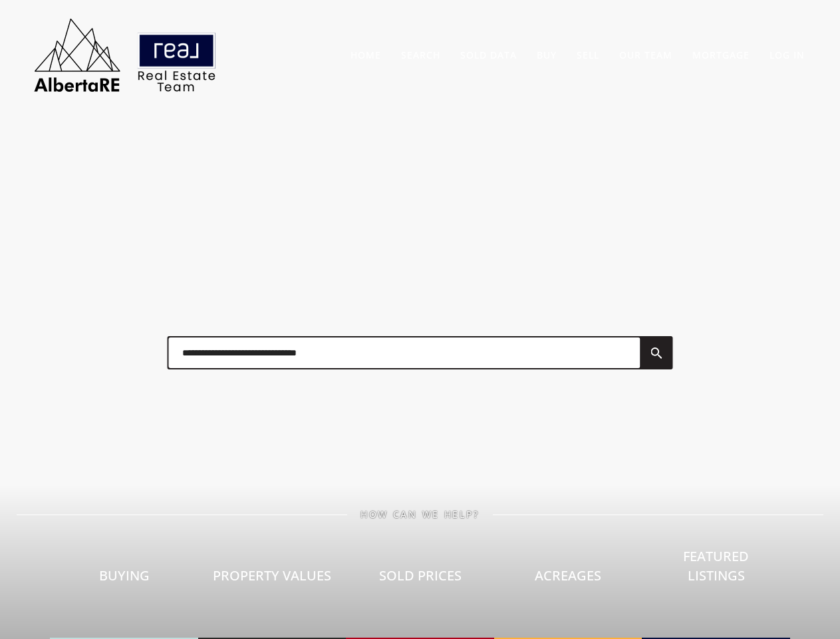 The width and height of the screenshot is (840, 639). I want to click on a: Log In, so click(787, 54).